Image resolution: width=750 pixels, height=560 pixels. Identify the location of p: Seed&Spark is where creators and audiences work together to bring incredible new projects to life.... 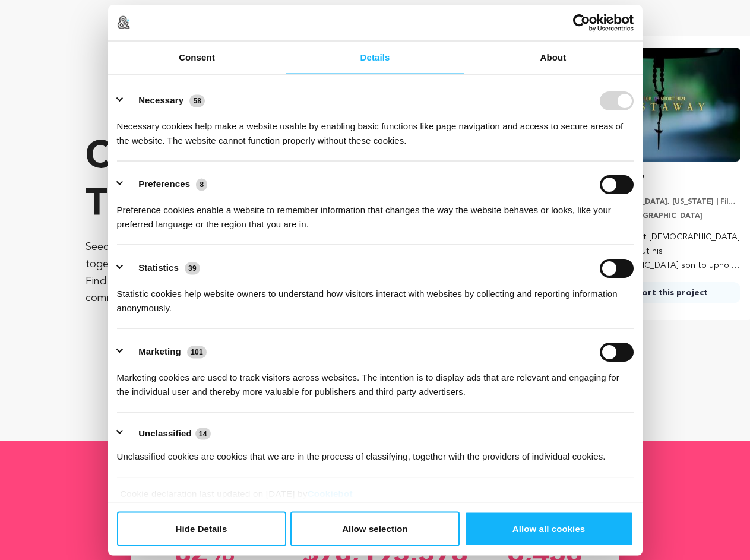
(214, 273).